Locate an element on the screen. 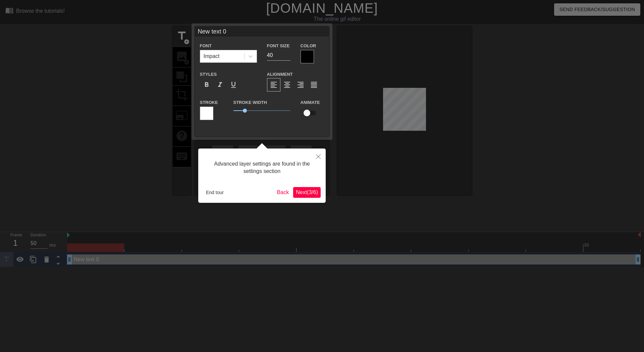  div: Advanced layer settings are found in the settings section is located at coordinates (262, 168).